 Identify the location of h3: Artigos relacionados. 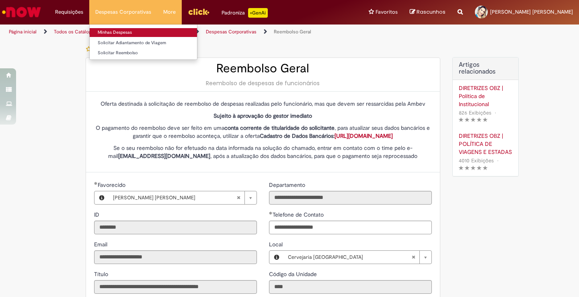
(485, 68).